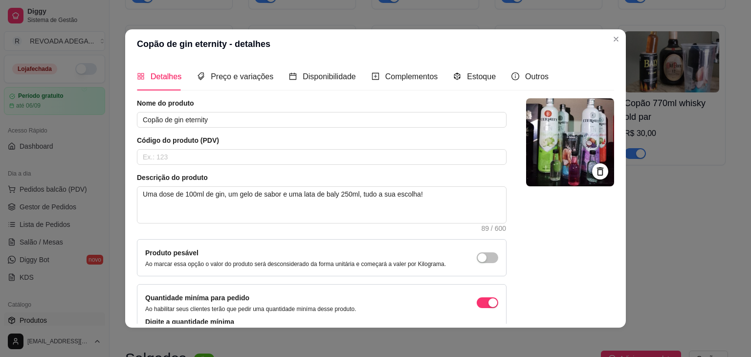 The image size is (751, 357). Describe the element at coordinates (242, 76) in the screenshot. I see `span: Preço e variações` at that location.